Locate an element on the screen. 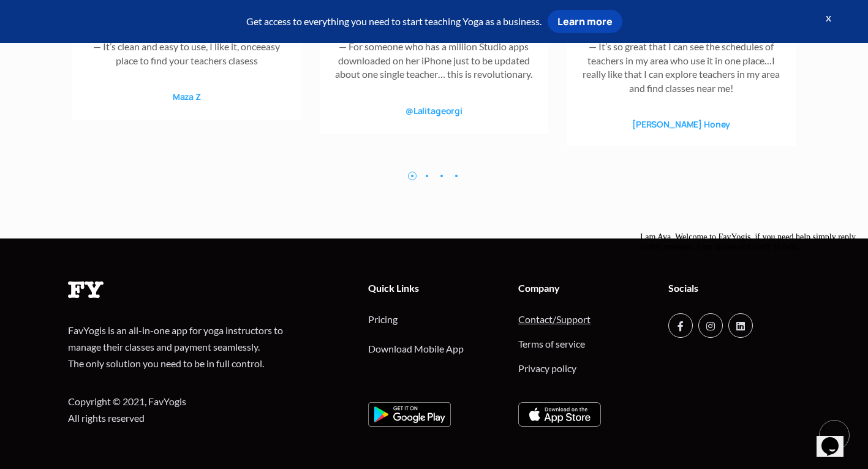  a: Contact/Support is located at coordinates (555, 319).